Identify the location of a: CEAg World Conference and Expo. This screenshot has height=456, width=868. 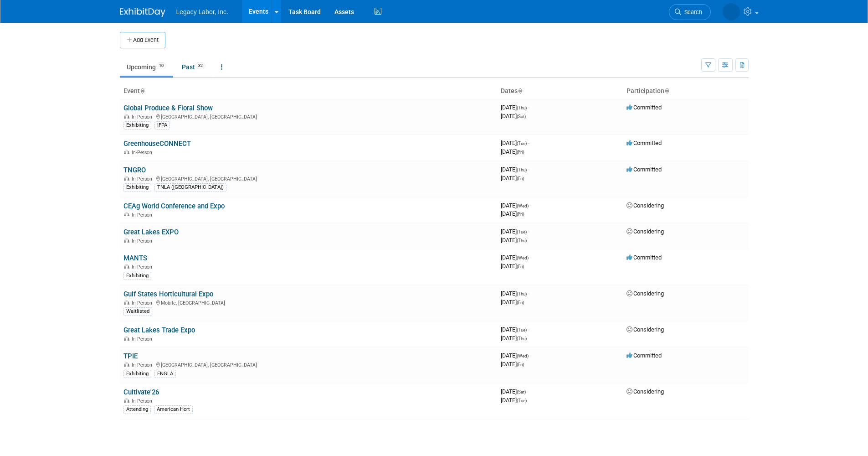
(174, 206).